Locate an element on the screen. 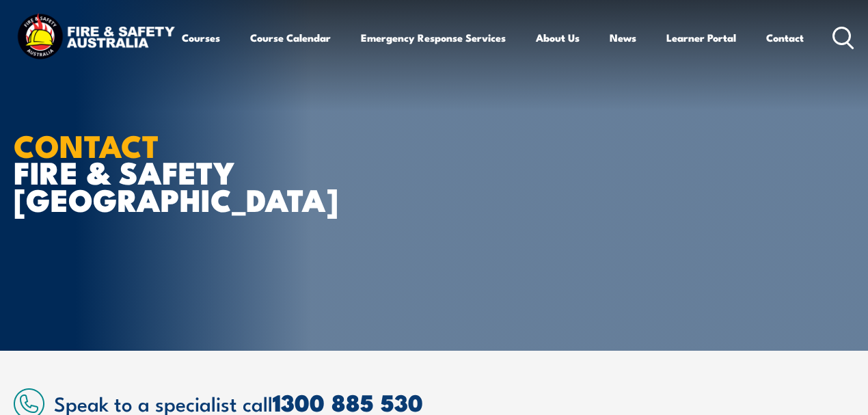 This screenshot has height=415, width=868. a: Learner Portal is located at coordinates (701, 38).